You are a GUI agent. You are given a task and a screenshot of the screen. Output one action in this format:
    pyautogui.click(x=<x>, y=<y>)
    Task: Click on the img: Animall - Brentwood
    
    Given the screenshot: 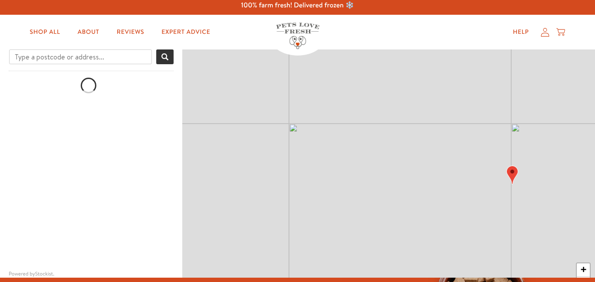 What is the action you would take?
    pyautogui.click(x=512, y=175)
    